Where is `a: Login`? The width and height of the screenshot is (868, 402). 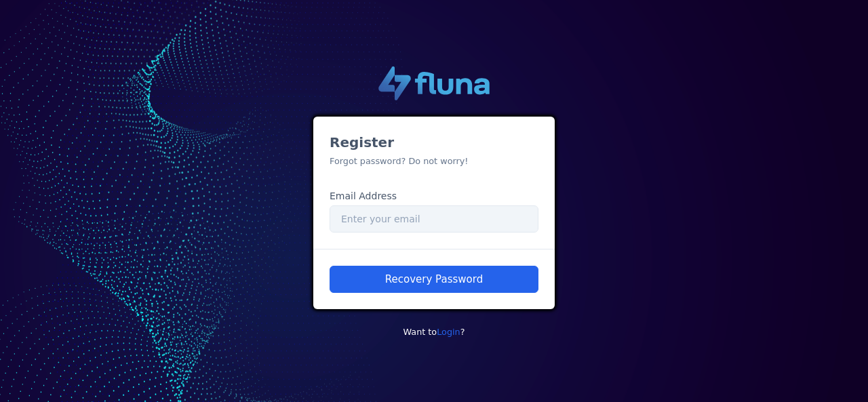 a: Login is located at coordinates (448, 331).